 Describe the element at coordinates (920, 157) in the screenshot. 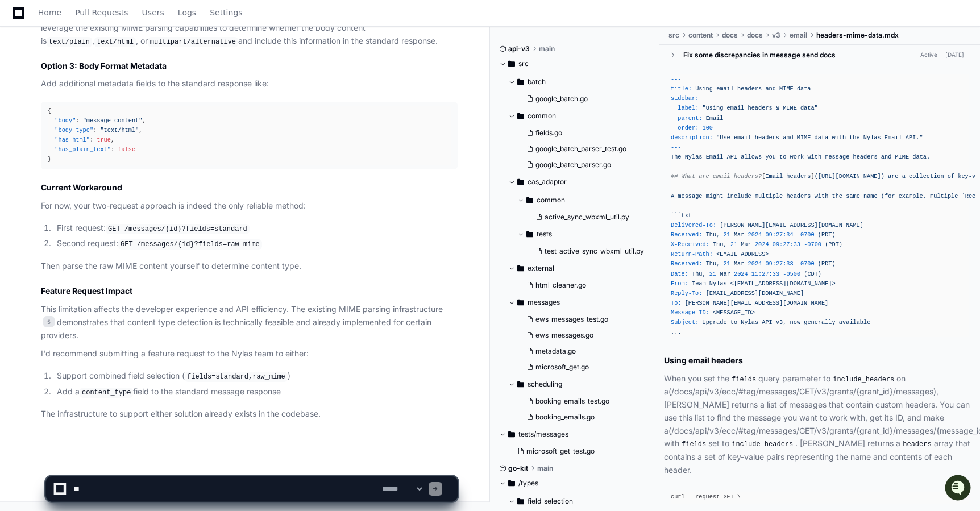

I see `span: data.` at that location.